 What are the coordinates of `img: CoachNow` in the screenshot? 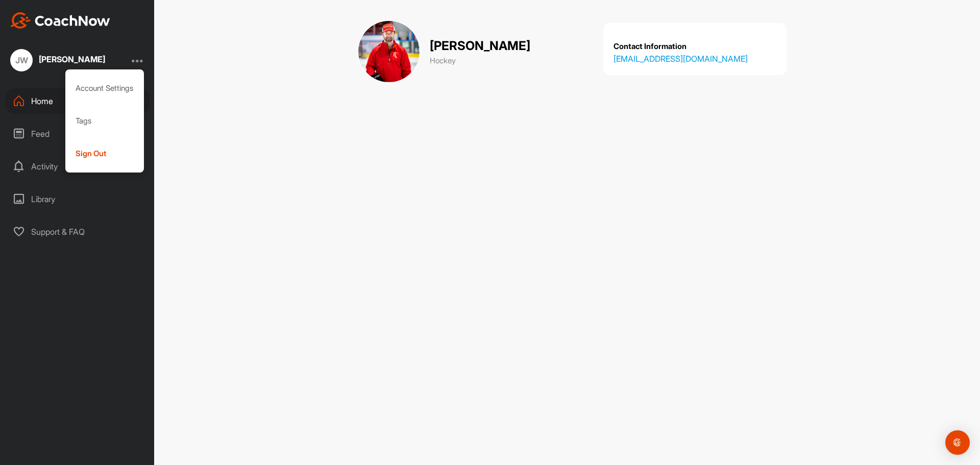 It's located at (60, 20).